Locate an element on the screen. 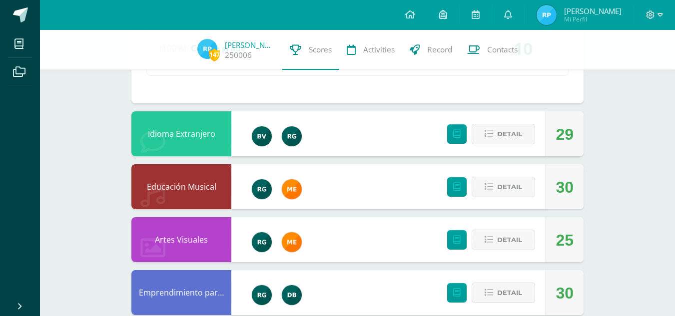  a: Scores is located at coordinates (311, 50).